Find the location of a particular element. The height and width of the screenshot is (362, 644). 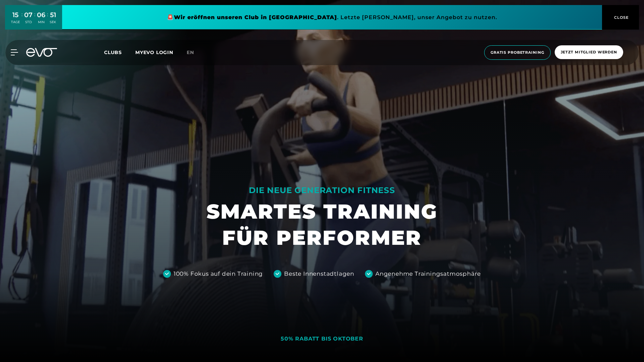

div: 15 is located at coordinates (16, 15).